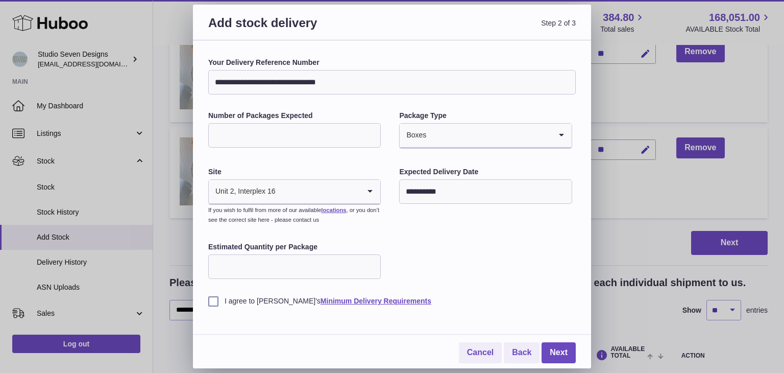 Image resolution: width=784 pixels, height=373 pixels. Describe the element at coordinates (333, 210) in the screenshot. I see `a: locations` at that location.